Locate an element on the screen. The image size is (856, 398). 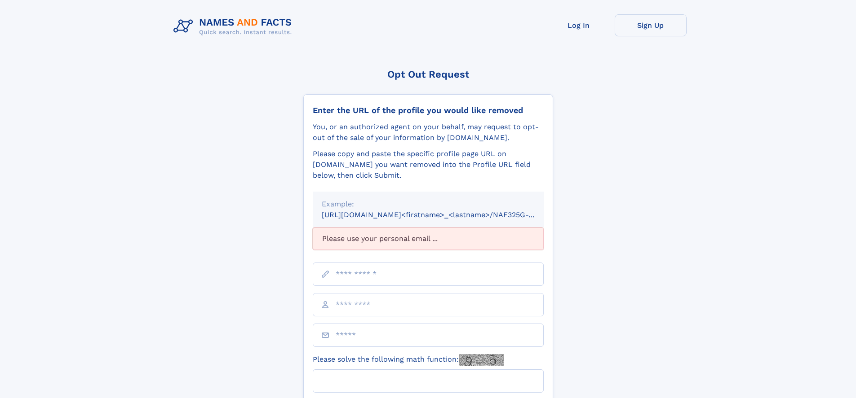
a: Sign Up is located at coordinates (650, 25).